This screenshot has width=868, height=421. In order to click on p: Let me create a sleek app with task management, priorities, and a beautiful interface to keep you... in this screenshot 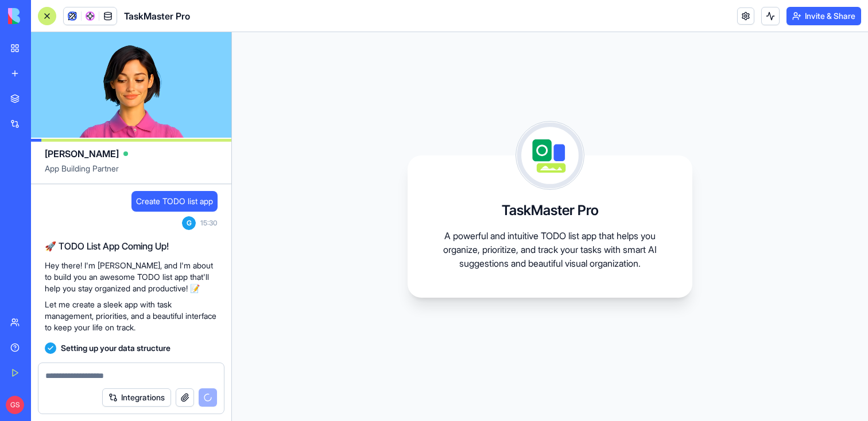, I will do `click(131, 316)`.